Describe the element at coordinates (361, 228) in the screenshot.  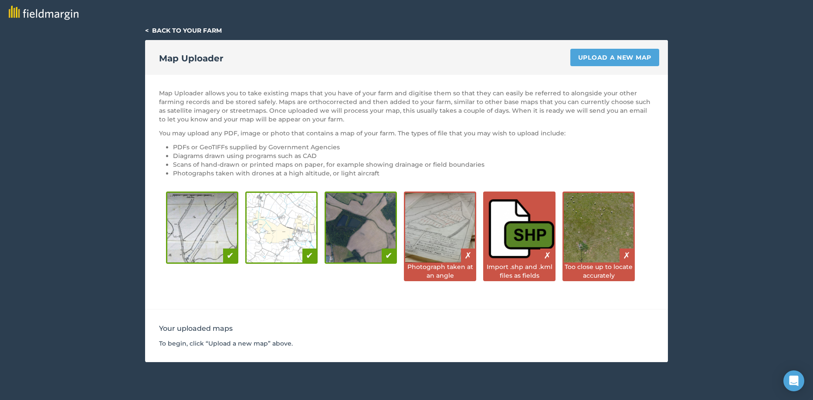
I see `img: Drone photography is good` at that location.